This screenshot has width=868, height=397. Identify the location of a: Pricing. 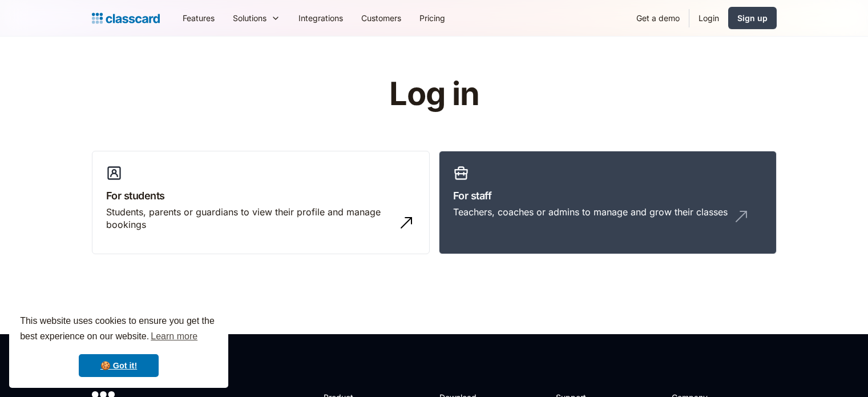
(432, 18).